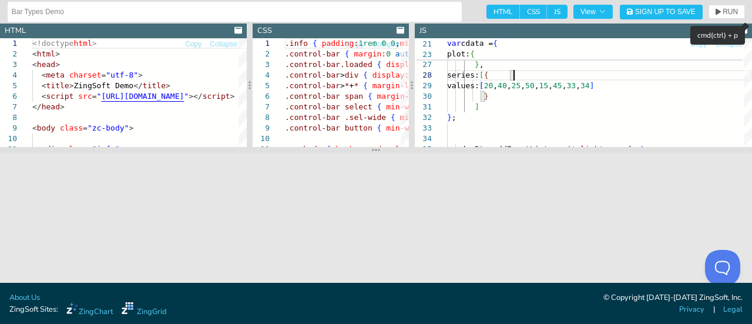  Describe the element at coordinates (593, 12) in the screenshot. I see `button: View` at that location.